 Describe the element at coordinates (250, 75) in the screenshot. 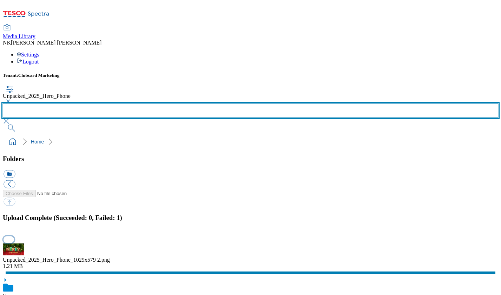

I see `h5: Tenant:` at that location.